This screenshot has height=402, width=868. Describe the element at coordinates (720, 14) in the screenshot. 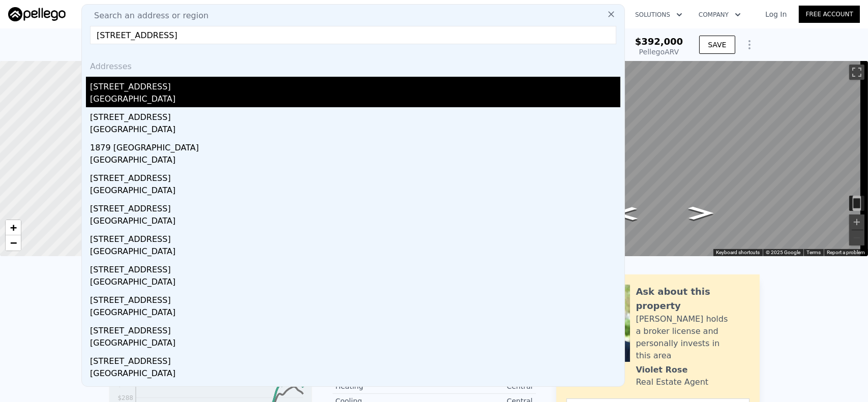

I see `button: Company` at that location.